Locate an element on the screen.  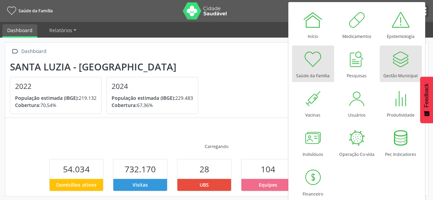
h4: 2022 is located at coordinates (56, 86).